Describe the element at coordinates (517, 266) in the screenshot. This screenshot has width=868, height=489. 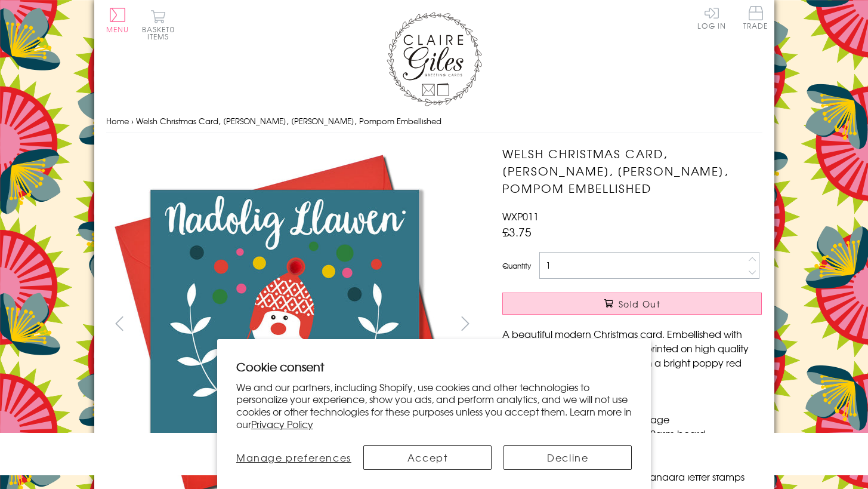
I see `label: Quantity` at that location.